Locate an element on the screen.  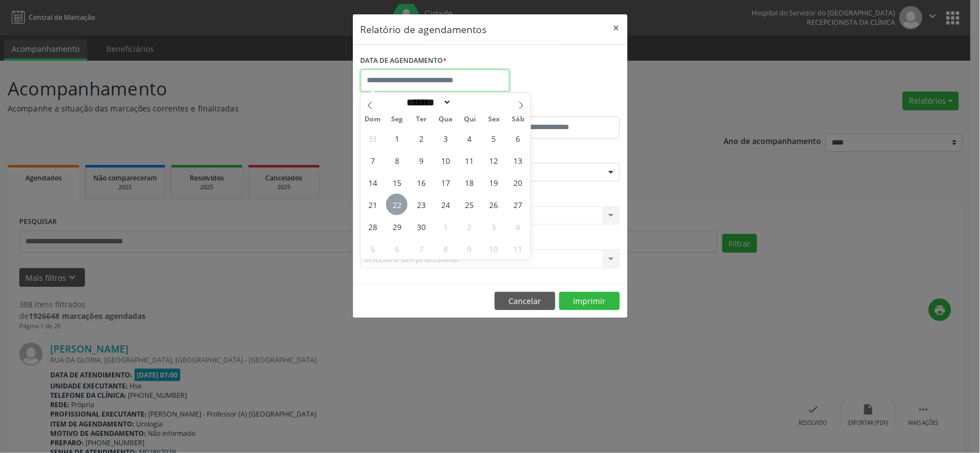
span: Setembro 11, 2025 is located at coordinates (470, 160).